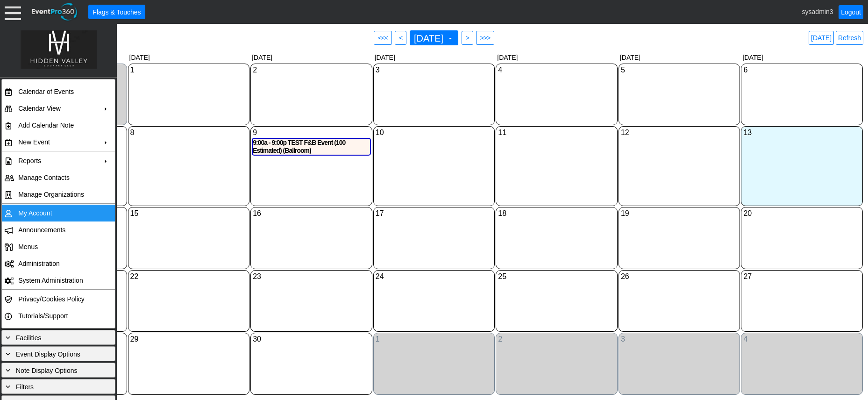  What do you see at coordinates (58, 109) in the screenshot?
I see `tr: Calendar View` at bounding box center [58, 109].